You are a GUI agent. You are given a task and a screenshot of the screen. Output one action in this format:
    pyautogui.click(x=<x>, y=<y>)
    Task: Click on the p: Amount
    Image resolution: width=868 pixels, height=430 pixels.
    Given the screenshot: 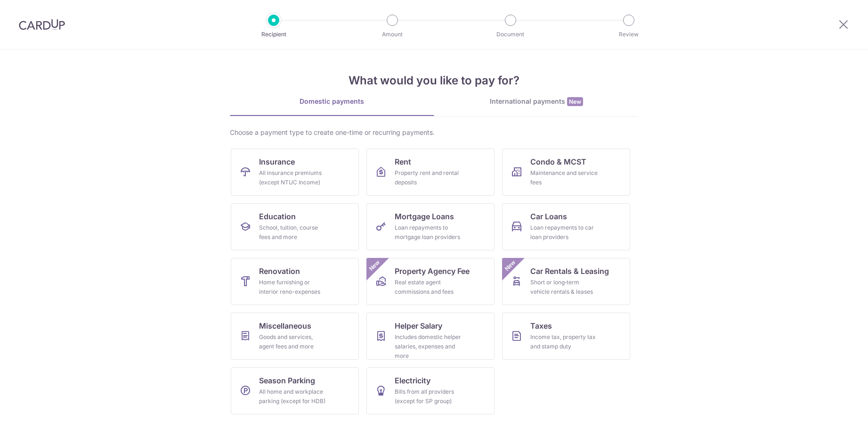 What is the action you would take?
    pyautogui.click(x=392, y=34)
    